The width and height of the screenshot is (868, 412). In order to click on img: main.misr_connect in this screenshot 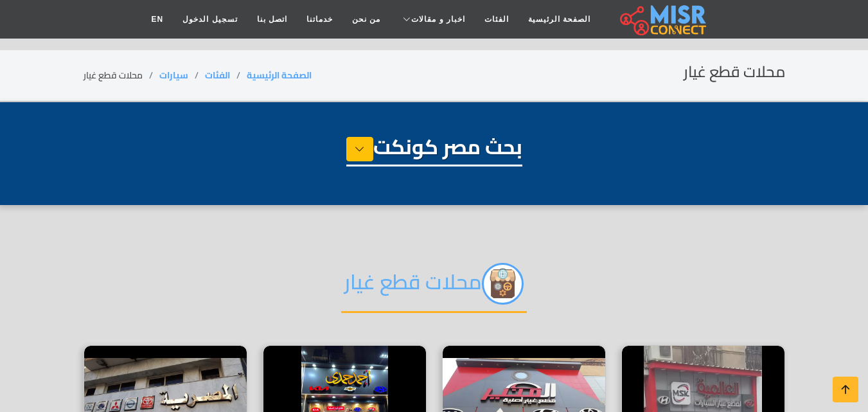, I will do `click(663, 19)`.